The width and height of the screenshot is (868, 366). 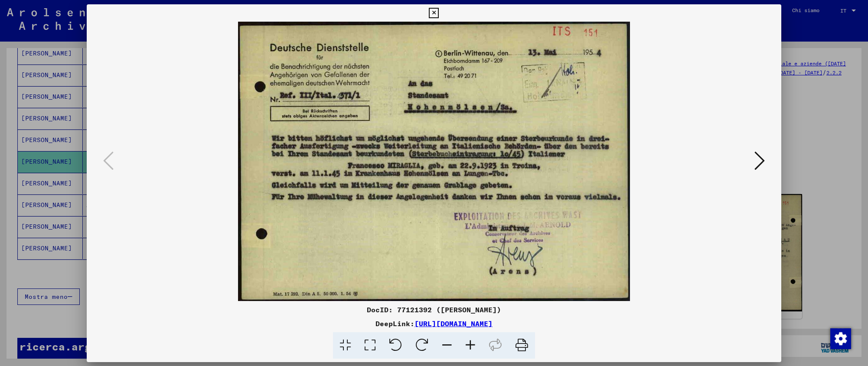 What do you see at coordinates (841, 339) in the screenshot?
I see `img: Modifica consenso` at bounding box center [841, 339].